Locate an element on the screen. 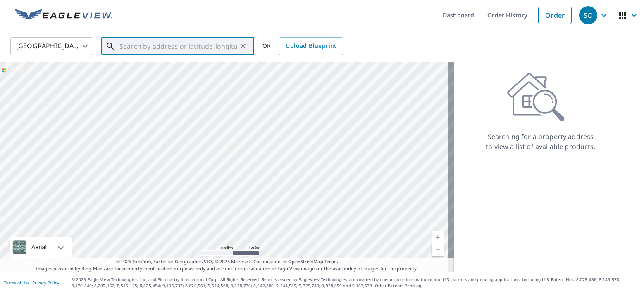 This screenshot has width=644, height=293. img: EV Logo is located at coordinates (64, 15).